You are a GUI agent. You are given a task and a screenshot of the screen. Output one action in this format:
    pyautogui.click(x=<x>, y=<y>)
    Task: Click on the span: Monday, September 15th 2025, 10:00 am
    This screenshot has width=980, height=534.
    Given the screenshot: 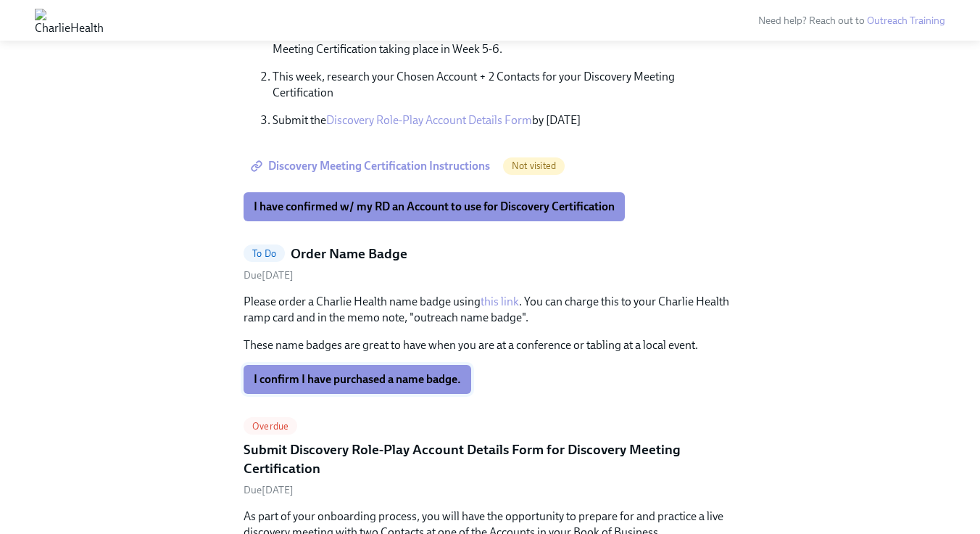 What is the action you would take?
    pyautogui.click(x=269, y=275)
    